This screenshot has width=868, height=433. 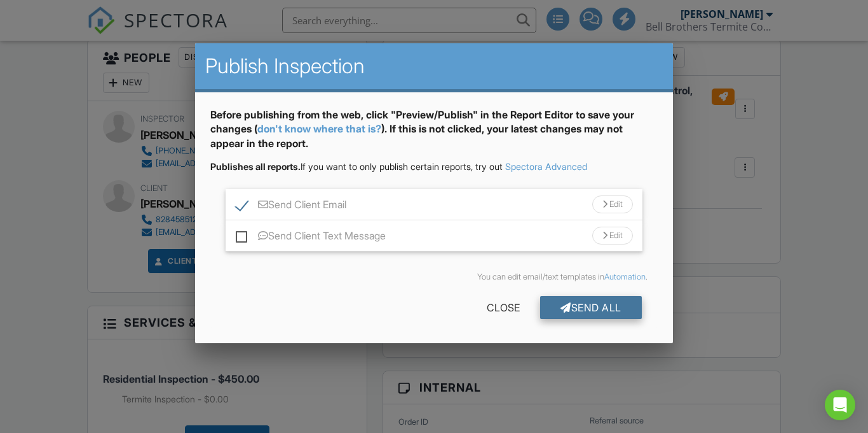 I want to click on h2: Publish Inspection, so click(x=434, y=66).